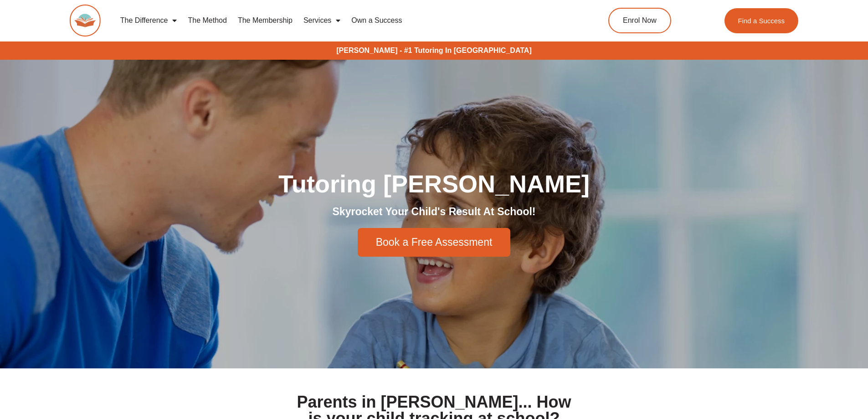  Describe the element at coordinates (434, 212) in the screenshot. I see `h2: Skyrocket Your Child's Result At School!` at that location.